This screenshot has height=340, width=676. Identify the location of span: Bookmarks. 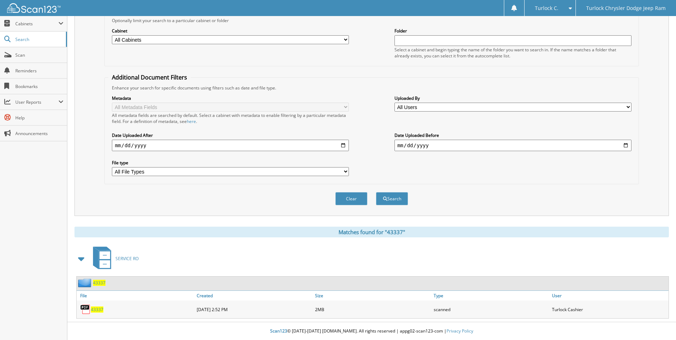
(39, 86).